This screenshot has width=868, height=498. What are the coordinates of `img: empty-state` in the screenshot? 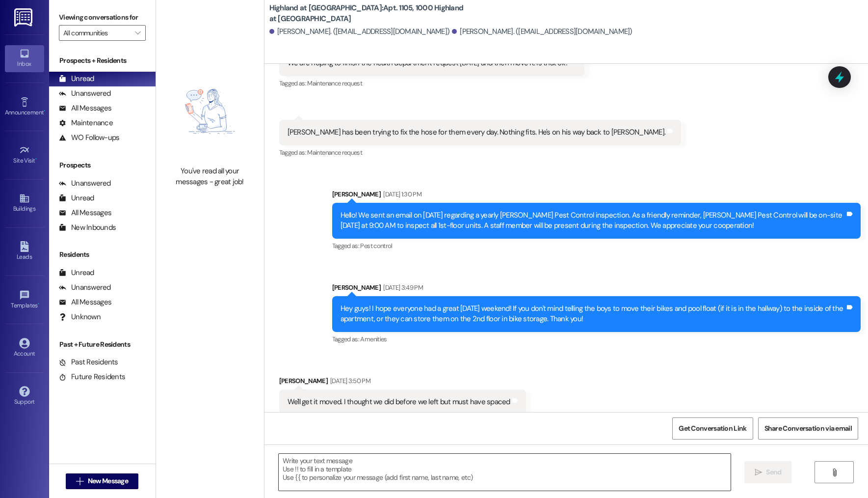 It's located at (210, 112).